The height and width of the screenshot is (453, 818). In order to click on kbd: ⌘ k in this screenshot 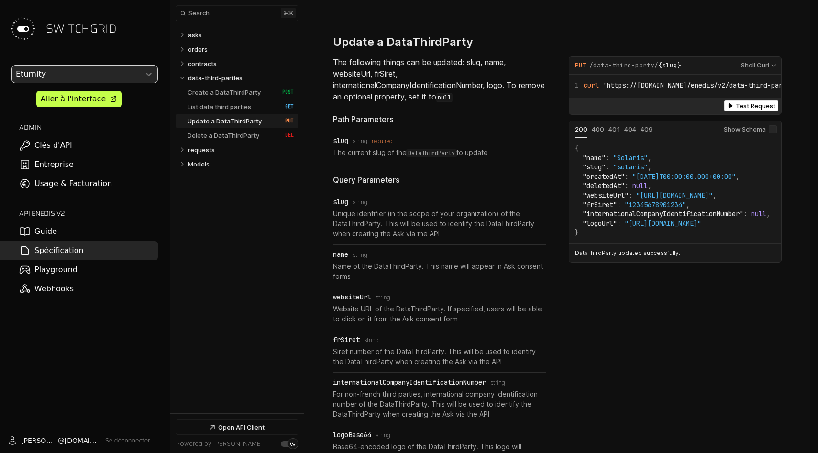, I will do `click(288, 13)`.